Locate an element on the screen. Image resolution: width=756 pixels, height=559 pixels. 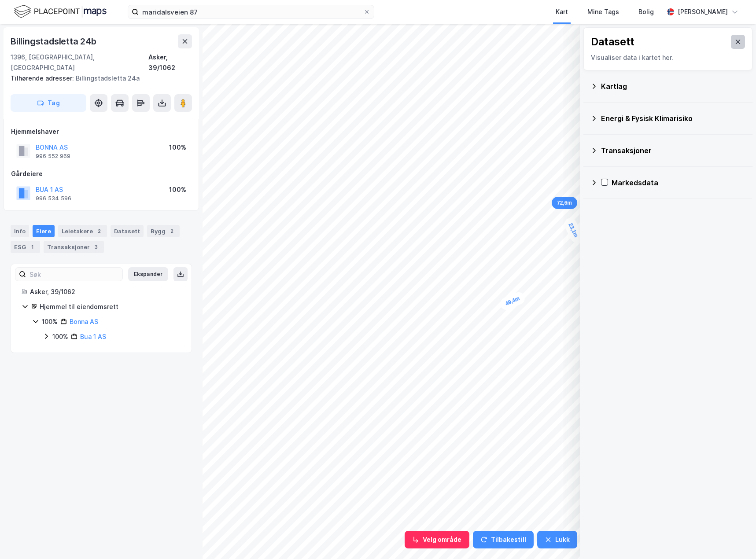
button: Ekspander is located at coordinates (148, 274).